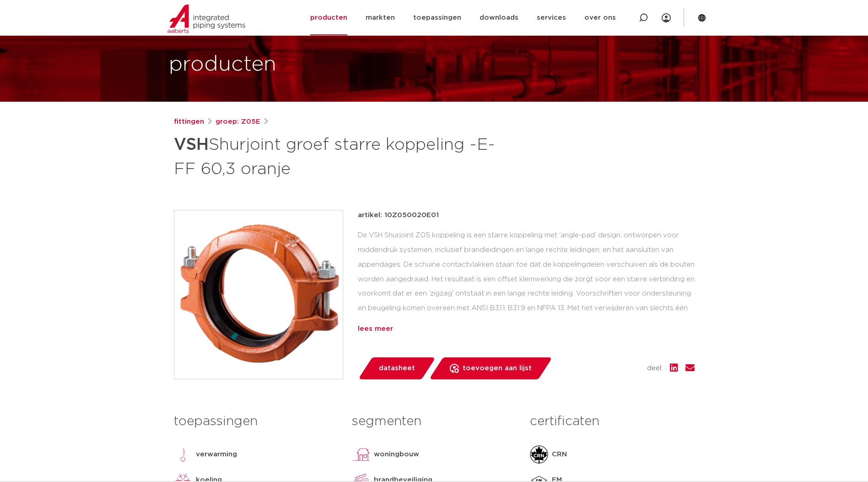 This screenshot has height=482, width=868. What do you see at coordinates (397, 368) in the screenshot?
I see `a: datasheet` at bounding box center [397, 368].